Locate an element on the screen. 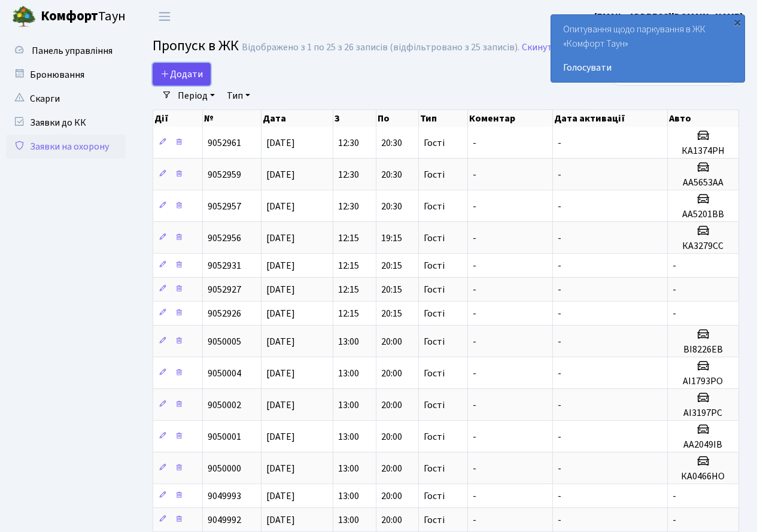 The image size is (757, 532). a: Додати is located at coordinates (182, 74).